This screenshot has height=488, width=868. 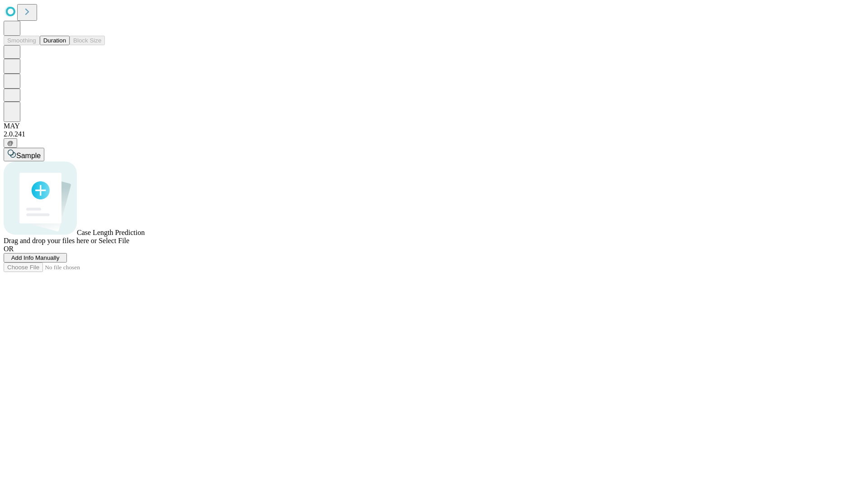 I want to click on span: Sample, so click(x=28, y=155).